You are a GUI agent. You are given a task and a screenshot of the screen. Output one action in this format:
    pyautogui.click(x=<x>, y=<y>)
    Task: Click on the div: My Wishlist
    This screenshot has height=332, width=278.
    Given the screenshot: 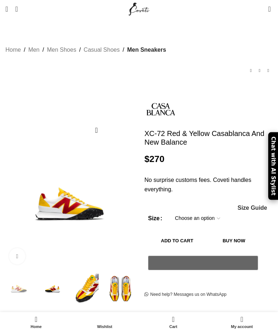 What is the action you would take?
    pyautogui.click(x=261, y=9)
    